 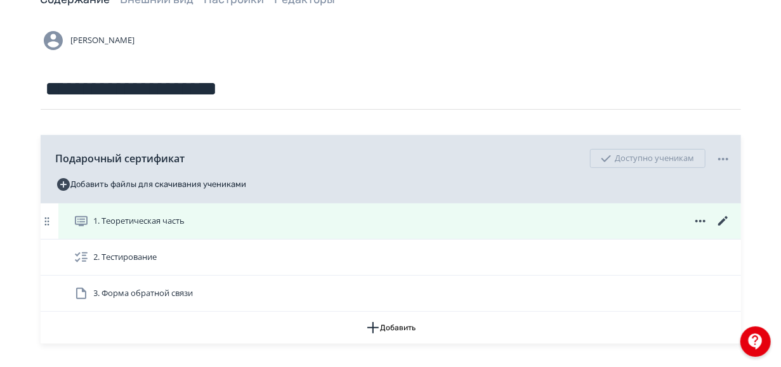 What do you see at coordinates (140, 221) in the screenshot?
I see `span: 1. Теоретическая часть` at bounding box center [140, 221].